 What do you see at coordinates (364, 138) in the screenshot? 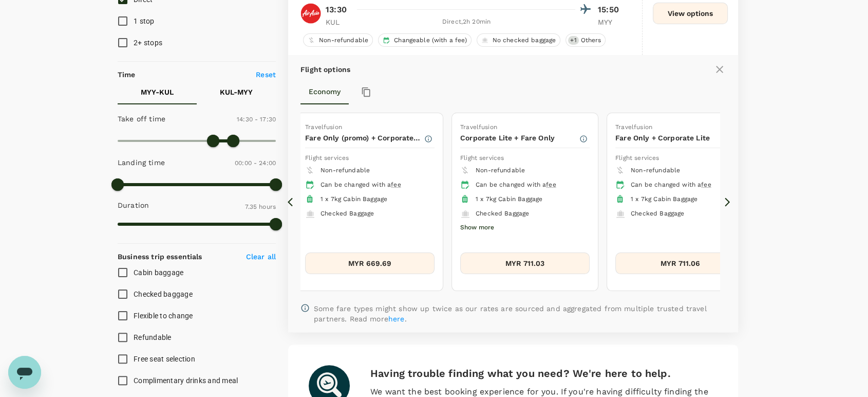
I see `p: Fare Only (promo) + Corporate Lite` at bounding box center [364, 138].